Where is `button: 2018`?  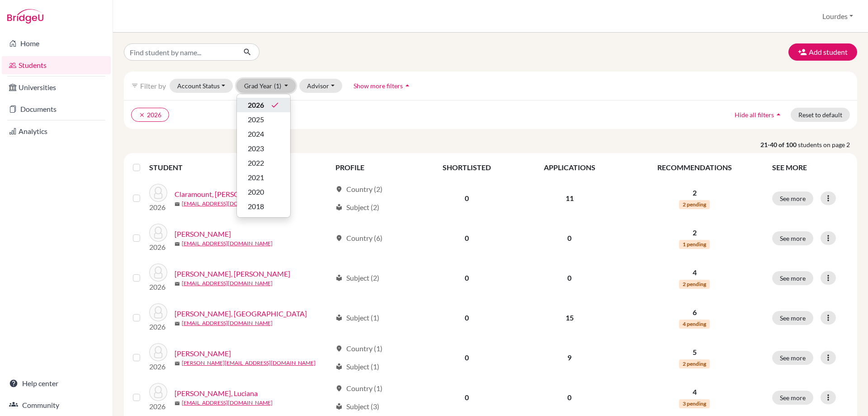 button: 2018 is located at coordinates (264, 207).